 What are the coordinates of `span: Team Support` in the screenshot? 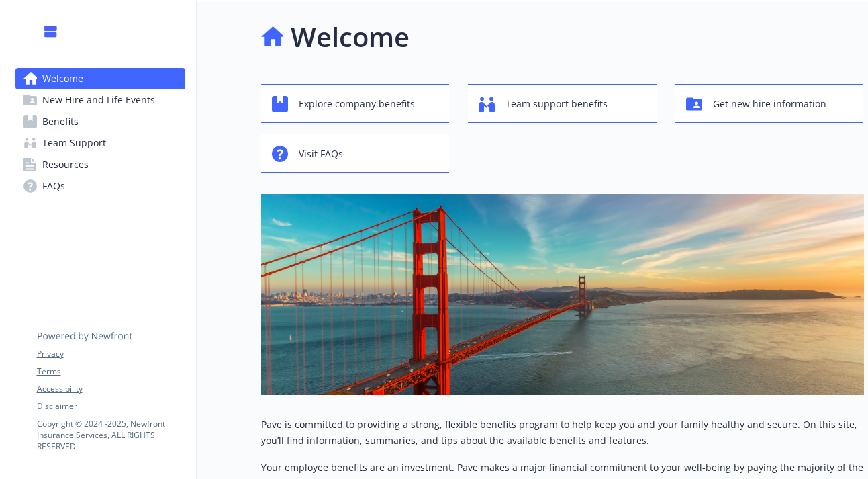 It's located at (74, 143).